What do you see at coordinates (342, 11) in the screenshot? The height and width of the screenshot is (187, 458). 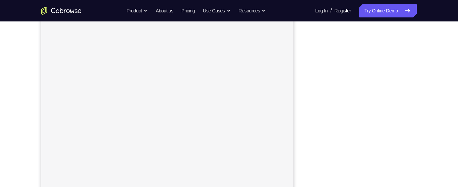 I see `a: Register` at bounding box center [342, 11].